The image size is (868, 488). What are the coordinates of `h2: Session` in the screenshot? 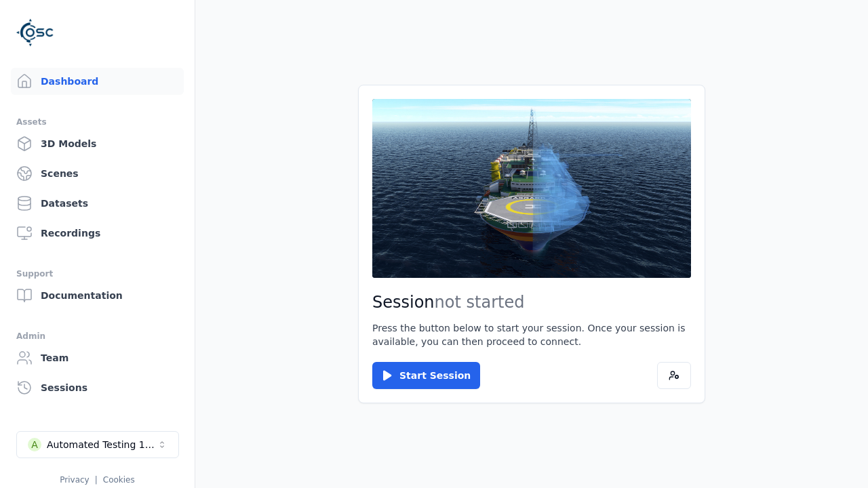 It's located at (531, 303).